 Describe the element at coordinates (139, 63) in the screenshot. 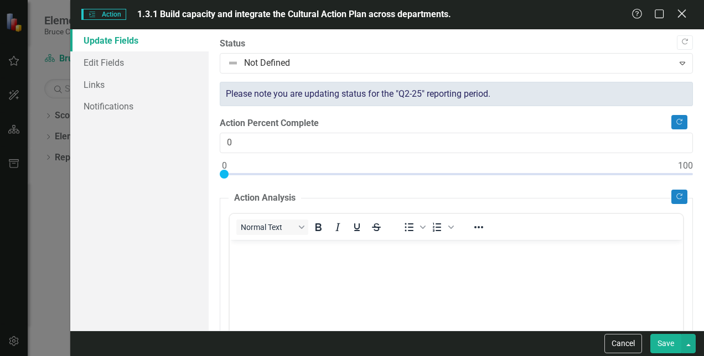

I see `a: Edit Fields` at that location.